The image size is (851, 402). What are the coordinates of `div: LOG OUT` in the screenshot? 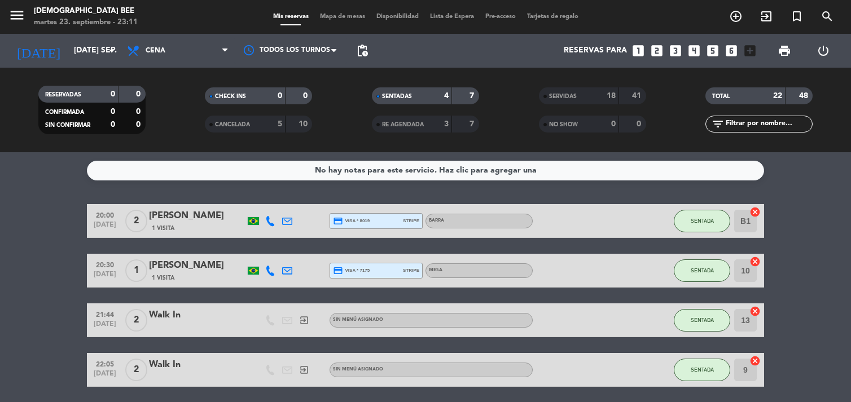 It's located at (823, 51).